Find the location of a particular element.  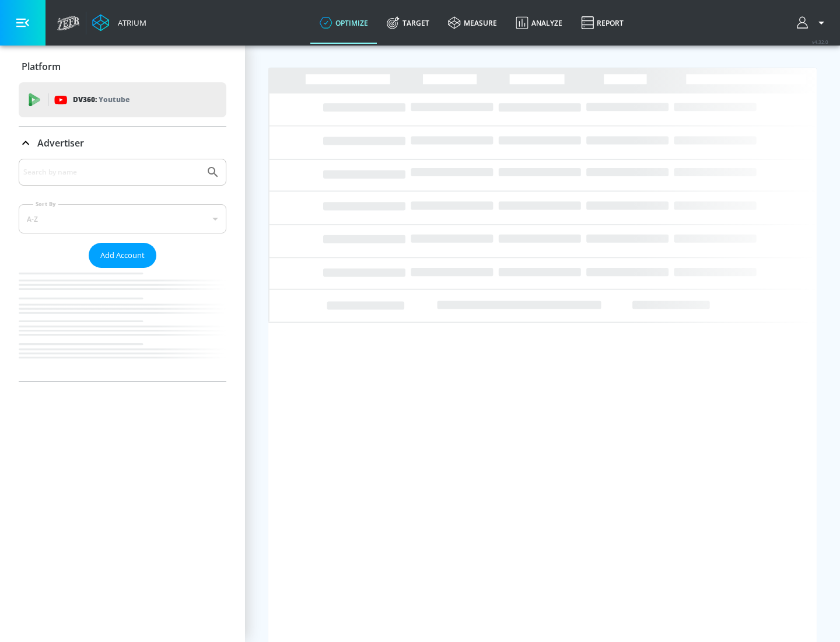

p: Advertiser is located at coordinates (60, 143).